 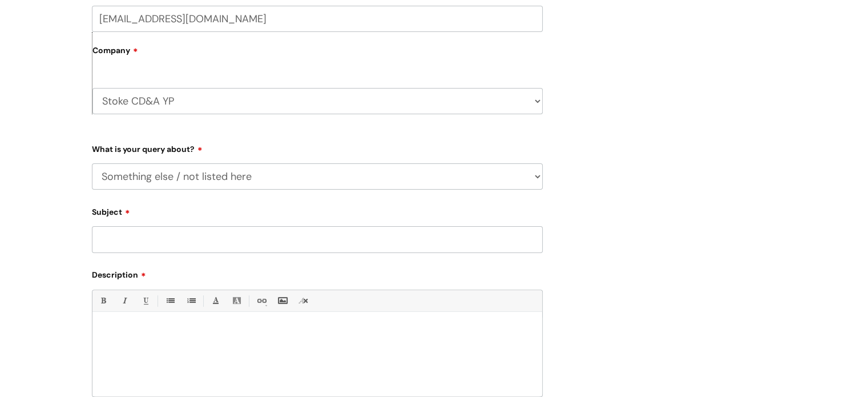 I want to click on label: Subject, so click(x=317, y=211).